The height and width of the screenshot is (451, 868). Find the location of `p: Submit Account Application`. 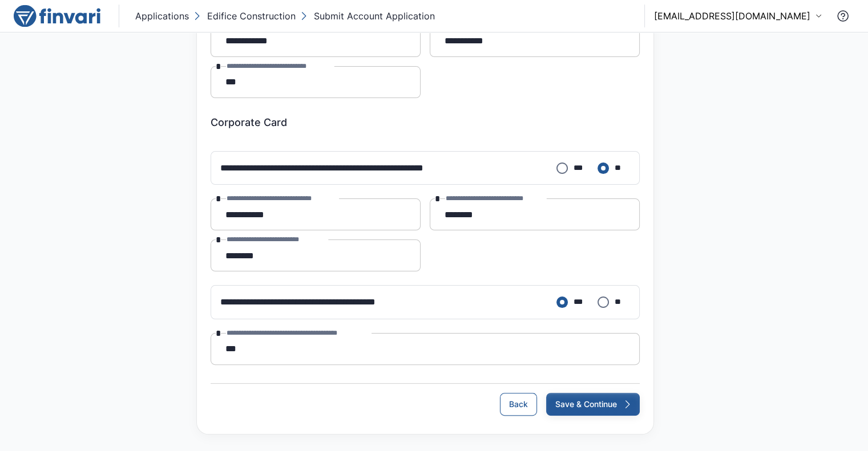

p: Submit Account Application is located at coordinates (374, 16).